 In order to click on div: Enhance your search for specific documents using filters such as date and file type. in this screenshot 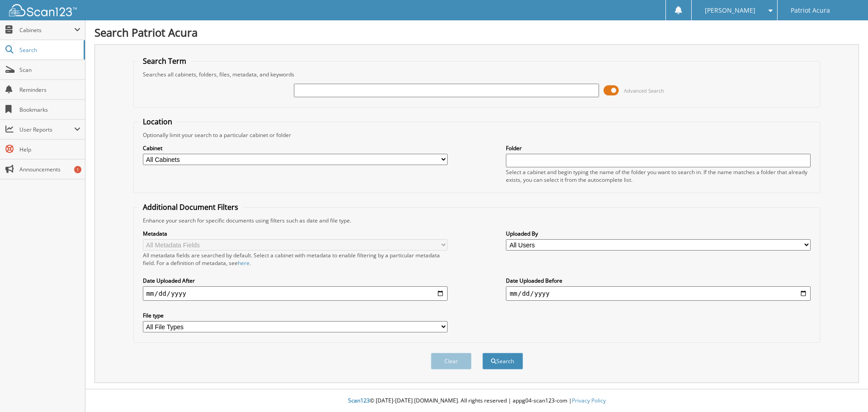, I will do `click(477, 221)`.